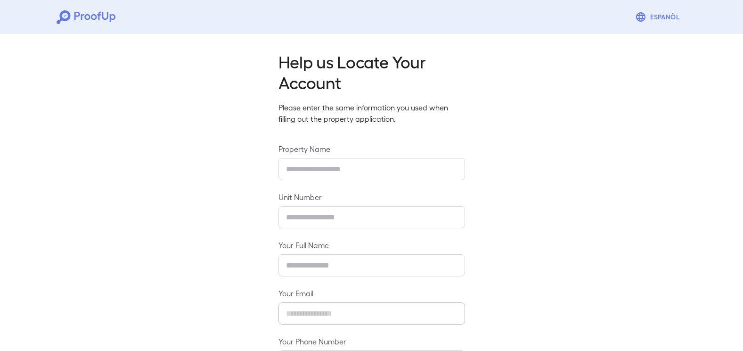 Image resolution: width=743 pixels, height=351 pixels. Describe the element at coordinates (372, 245) in the screenshot. I see `label: Your Full Name` at that location.